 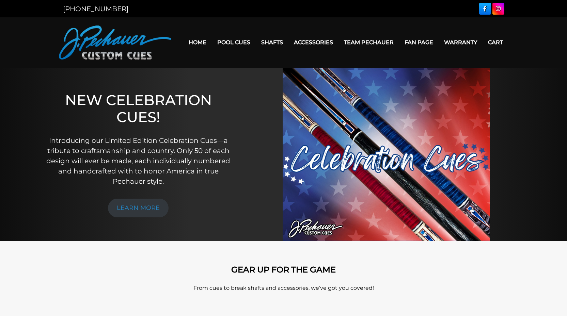 What do you see at coordinates (272, 42) in the screenshot?
I see `a: Shafts` at bounding box center [272, 42].